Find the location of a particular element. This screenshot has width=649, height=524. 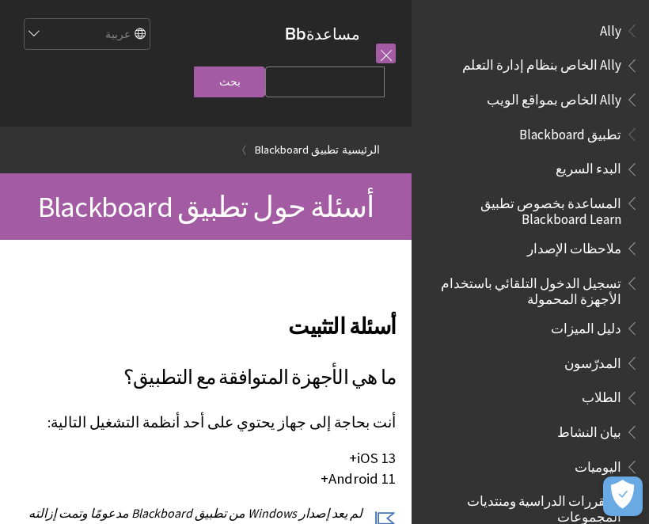

p: أنت بحاجة إلى جهاز يحتوي على أحد أنظمة التشغيل التالية: is located at coordinates (206, 423).